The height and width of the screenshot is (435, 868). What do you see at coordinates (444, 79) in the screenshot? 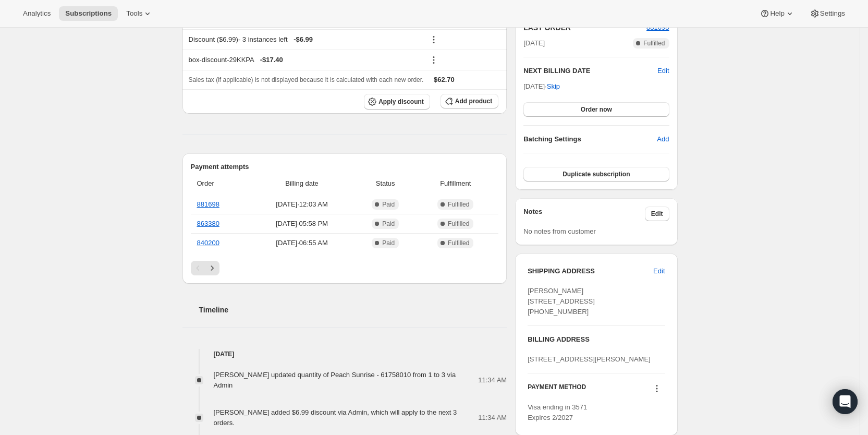
I see `span: $62.70` at bounding box center [444, 79].